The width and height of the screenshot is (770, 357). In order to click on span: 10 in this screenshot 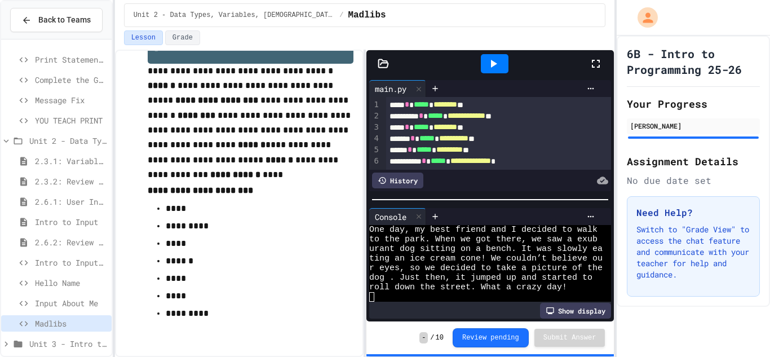, I will do `click(440, 338)`.